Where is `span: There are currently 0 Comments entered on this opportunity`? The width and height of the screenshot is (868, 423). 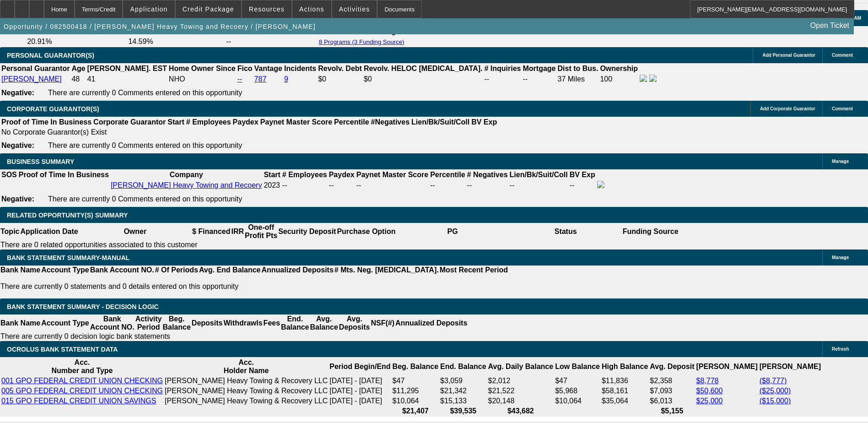 span: There are currently 0 Comments entered on this opportunity is located at coordinates (145, 92).